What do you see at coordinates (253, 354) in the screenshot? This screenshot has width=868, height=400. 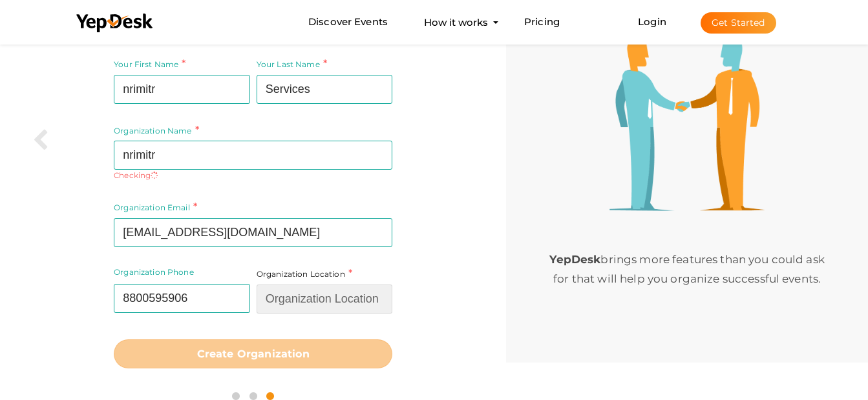 I see `b: Create Organization` at bounding box center [253, 354].